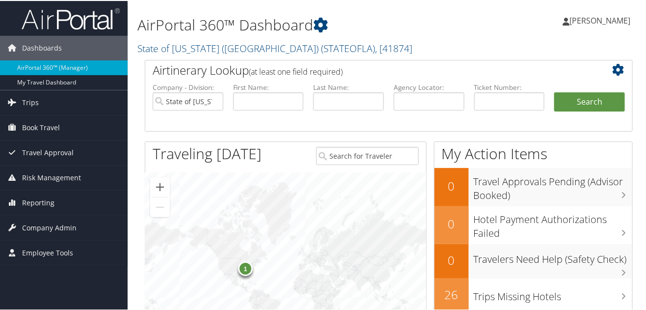  I want to click on h3: Trips Missing Hotels, so click(553, 293).